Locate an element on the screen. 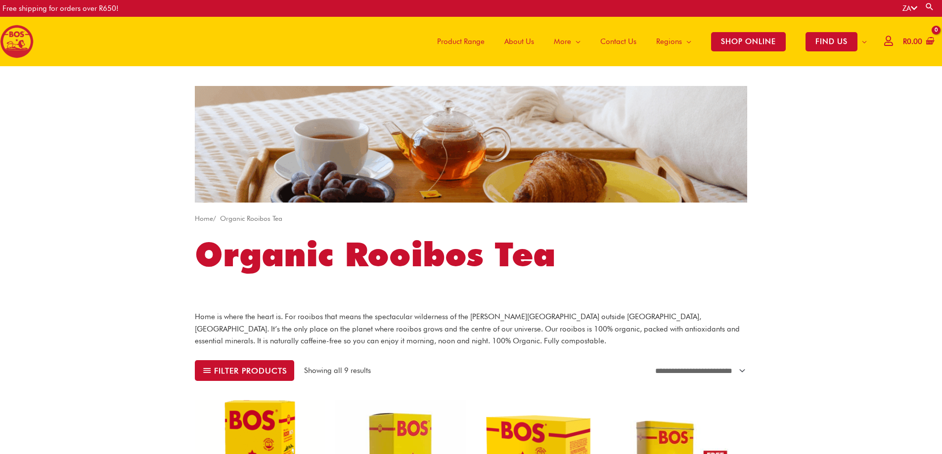  a: Home is located at coordinates (204, 219).